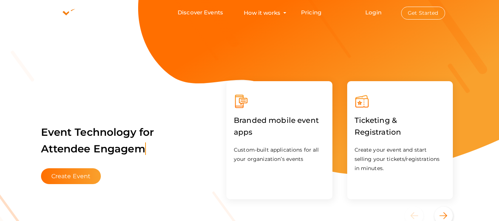  I want to click on span: Attendee Engagem, so click(94, 149).